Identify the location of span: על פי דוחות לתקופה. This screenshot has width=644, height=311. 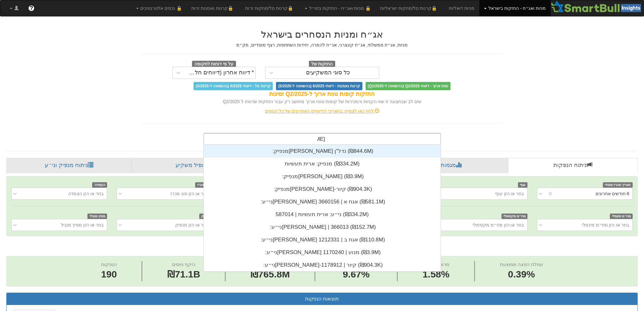
(214, 64).